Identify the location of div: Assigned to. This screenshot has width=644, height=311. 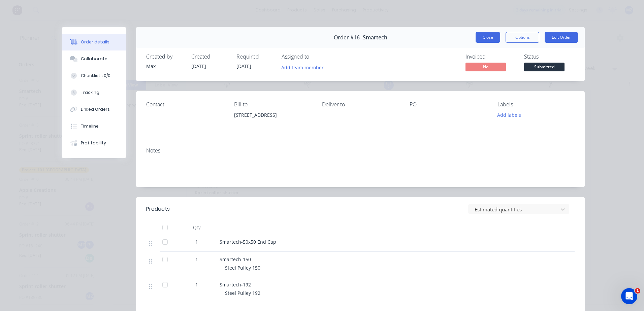
(315, 57).